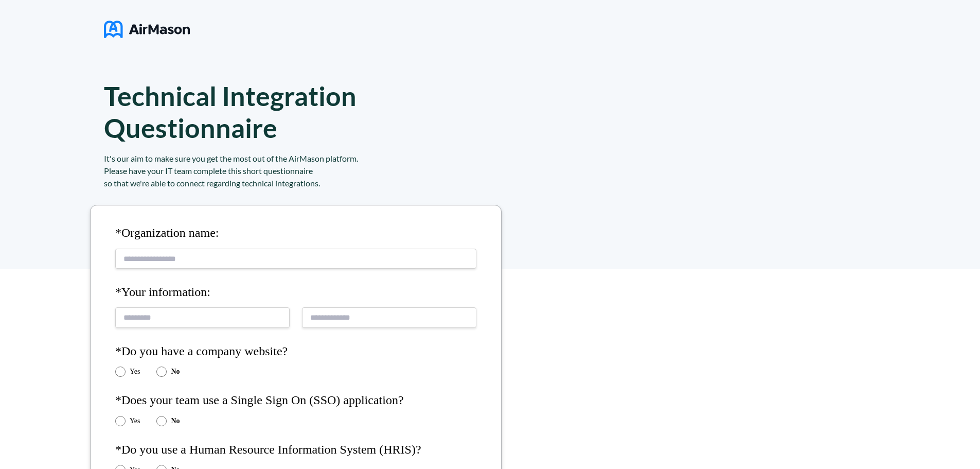 This screenshot has width=980, height=469. Describe the element at coordinates (255, 111) in the screenshot. I see `h1: Technical Integration Questionnaire` at that location.